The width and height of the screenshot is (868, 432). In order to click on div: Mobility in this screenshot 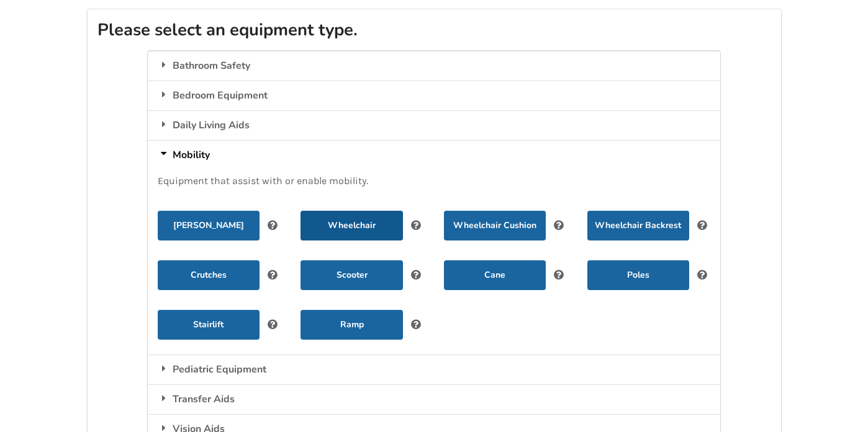, I will do `click(434, 155)`.